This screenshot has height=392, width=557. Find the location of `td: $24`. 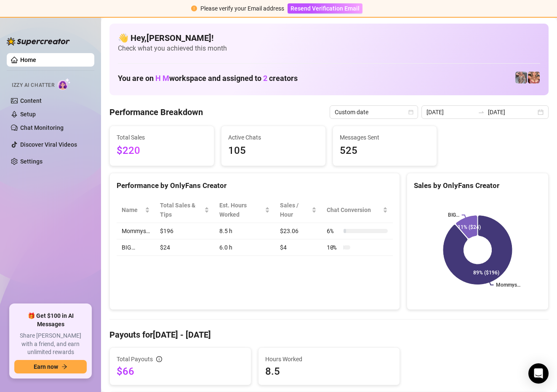

td: $24 is located at coordinates (185, 248).